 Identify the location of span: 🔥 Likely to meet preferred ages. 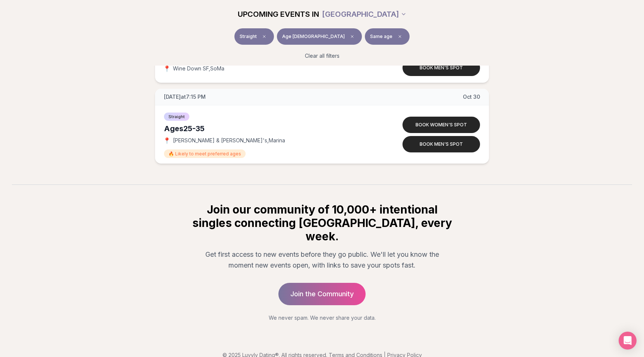
(205, 153).